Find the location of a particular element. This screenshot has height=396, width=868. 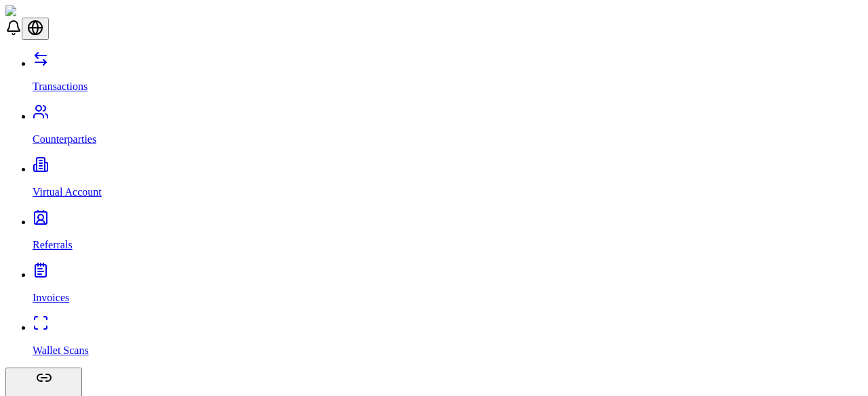

p: Invoices is located at coordinates (448, 298).